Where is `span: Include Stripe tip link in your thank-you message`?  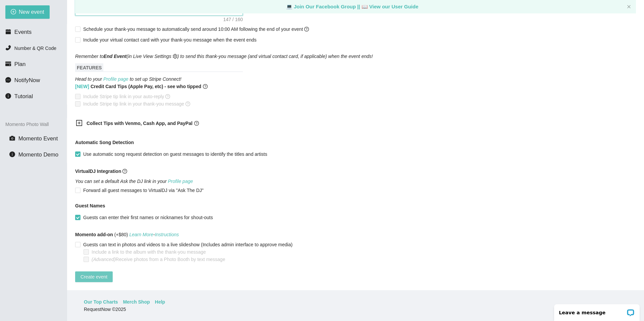
span: Include Stripe tip link in your thank-you message is located at coordinates (137, 104).